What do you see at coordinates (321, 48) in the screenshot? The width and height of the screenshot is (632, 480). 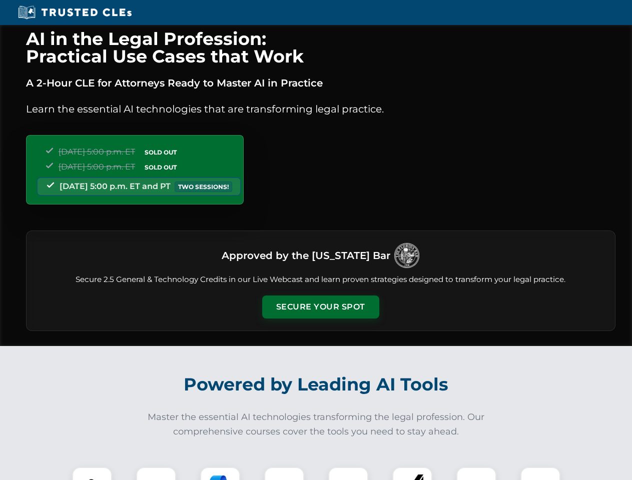 I see `h1: AI in the Legal Profession: Practical Use Cases that Work` at bounding box center [321, 48].